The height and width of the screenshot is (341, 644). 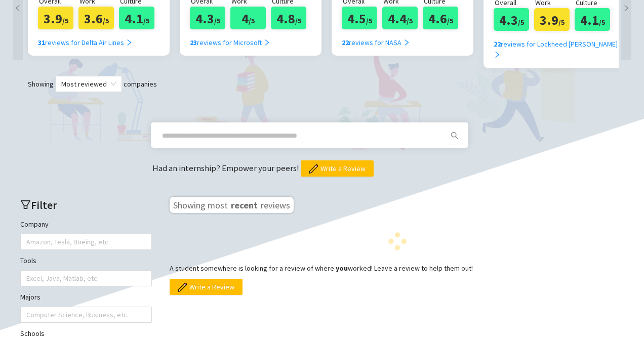 I want to click on span: Had an internship? Empower your peers!, so click(x=226, y=168).